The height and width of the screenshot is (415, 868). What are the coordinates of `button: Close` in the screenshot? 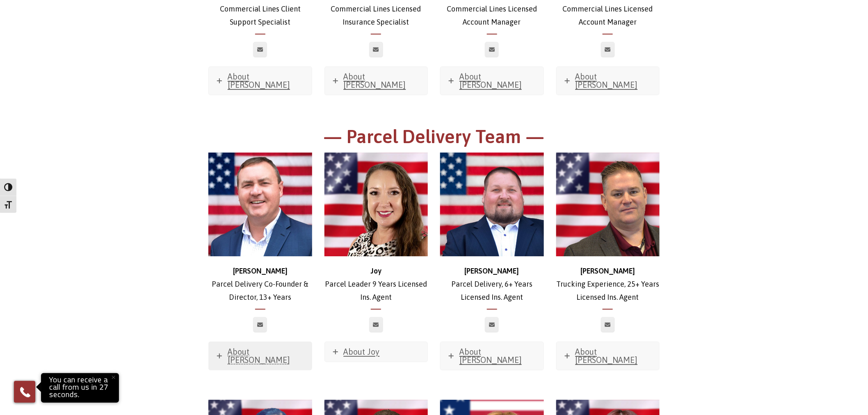 It's located at (114, 378).